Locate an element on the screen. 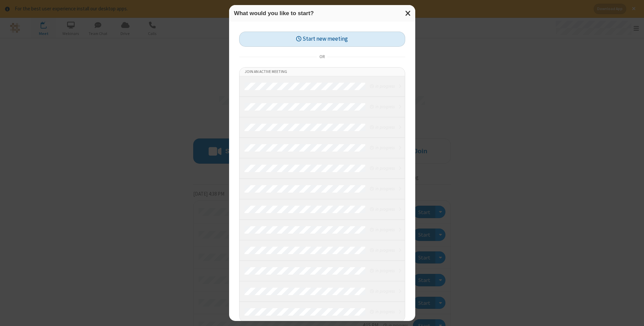  h3: What would you like to start? is located at coordinates (322, 13).